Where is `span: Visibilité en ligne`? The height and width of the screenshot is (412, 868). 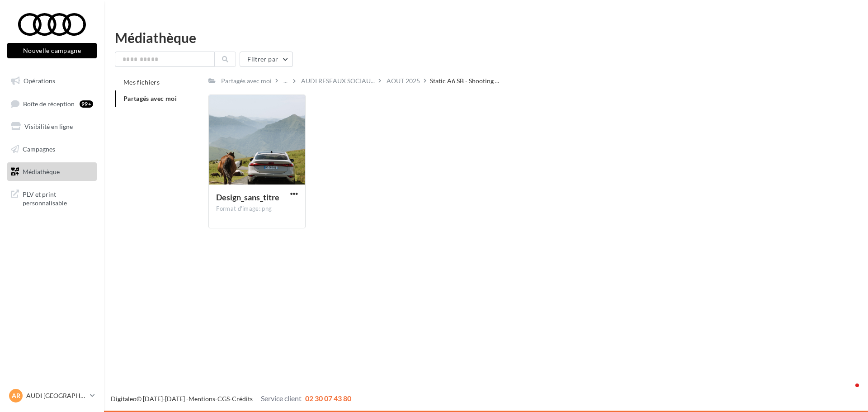
span: Visibilité en ligne is located at coordinates (49, 126).